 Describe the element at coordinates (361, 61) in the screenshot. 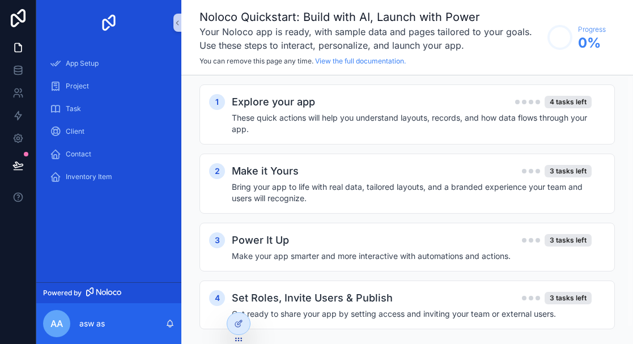

I see `a: View the full documentation.` at that location.